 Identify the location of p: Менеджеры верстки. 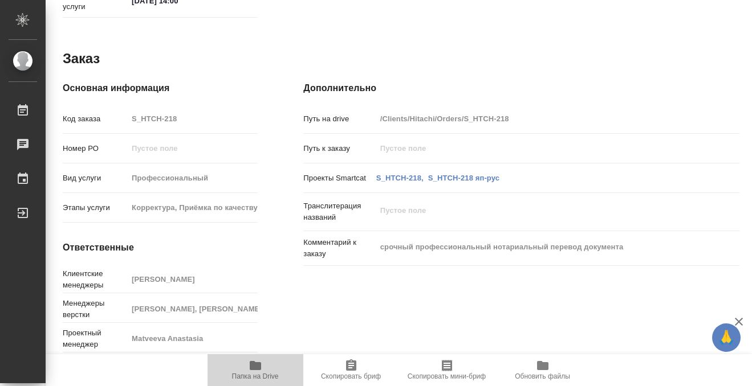
(95, 309).